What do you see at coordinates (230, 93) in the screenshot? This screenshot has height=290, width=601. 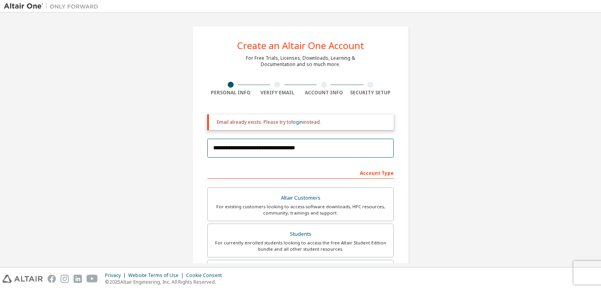 I see `div: Personal Info` at bounding box center [230, 93].